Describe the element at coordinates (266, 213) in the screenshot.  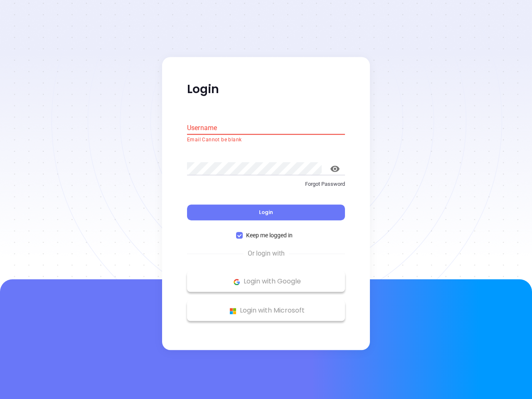
I see `button: Login` at that location.